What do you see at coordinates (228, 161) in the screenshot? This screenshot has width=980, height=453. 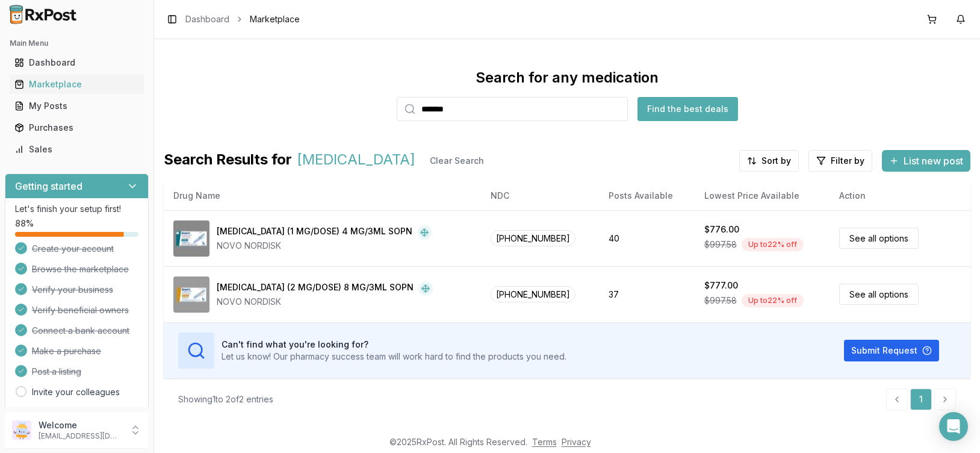 I see `span: Search Results for` at bounding box center [228, 161].